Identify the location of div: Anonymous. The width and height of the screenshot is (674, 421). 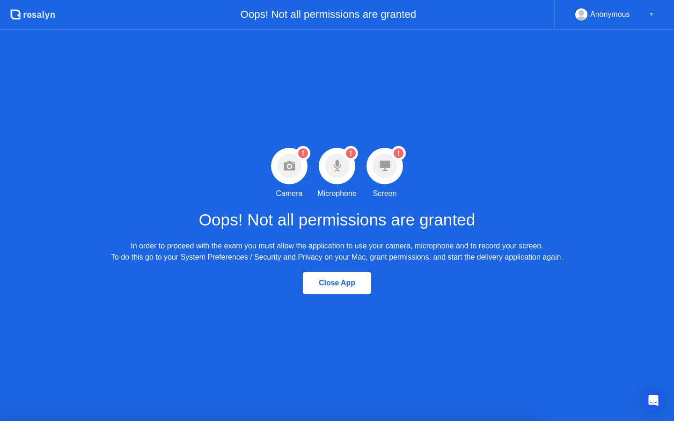
(610, 15).